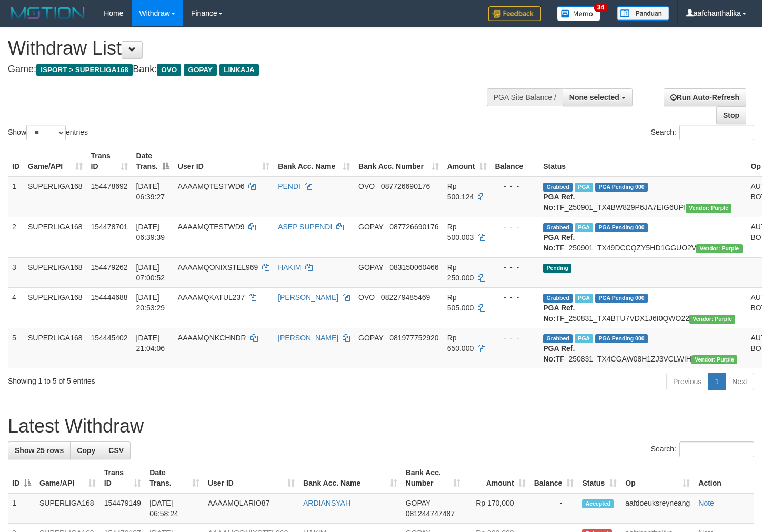 The height and width of the screenshot is (532, 762). What do you see at coordinates (584, 338) in the screenshot?
I see `span: Marked by aafchhiseyha` at bounding box center [584, 338].